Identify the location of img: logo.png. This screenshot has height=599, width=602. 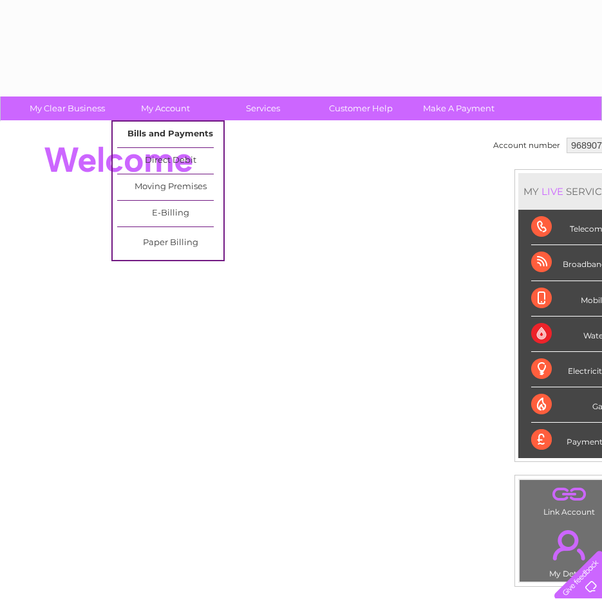
(54, 53).